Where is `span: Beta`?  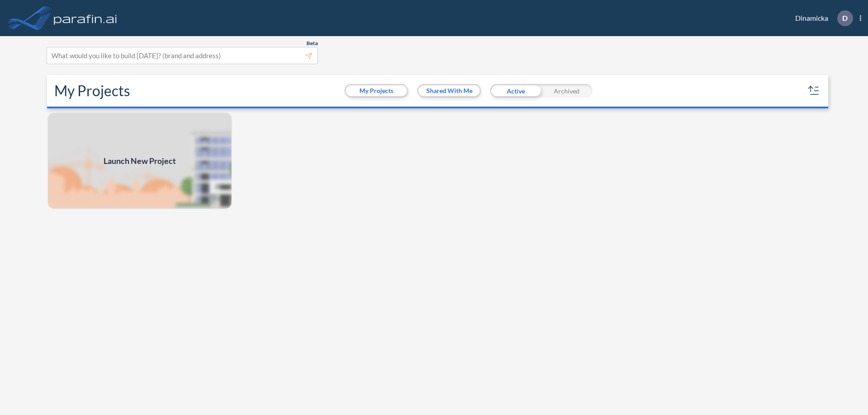
span: Beta is located at coordinates (312, 43).